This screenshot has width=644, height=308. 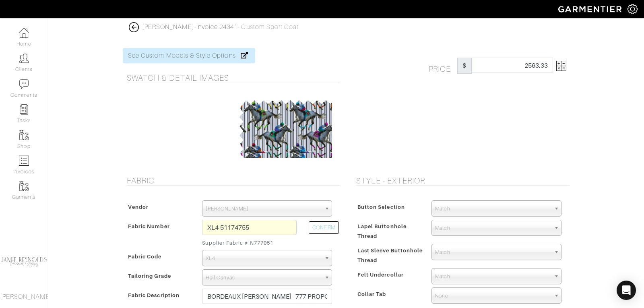 What do you see at coordinates (591, 9) in the screenshot?
I see `img: garmentier-logo-header-white-b43fb05a5012e4ada735d5af1a66efaba907eab6374d6393d1fbf88cb4ef424d.png` at bounding box center [591, 9].